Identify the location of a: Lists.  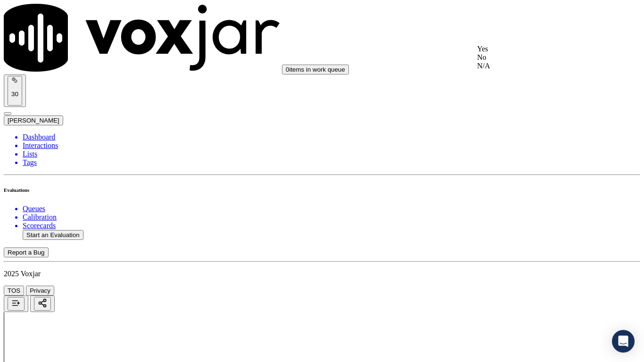
(331, 154).